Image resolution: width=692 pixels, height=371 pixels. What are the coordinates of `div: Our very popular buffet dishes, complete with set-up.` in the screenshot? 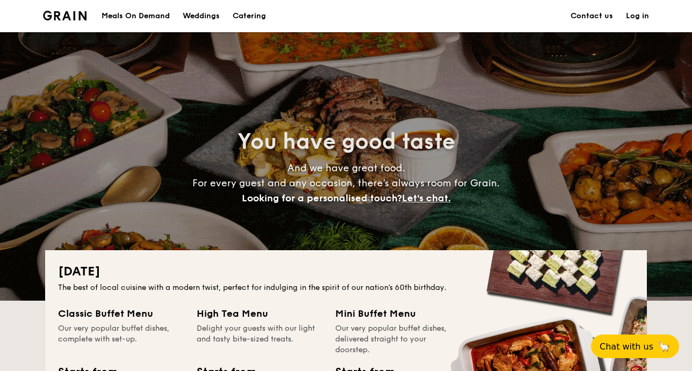 It's located at (121, 340).